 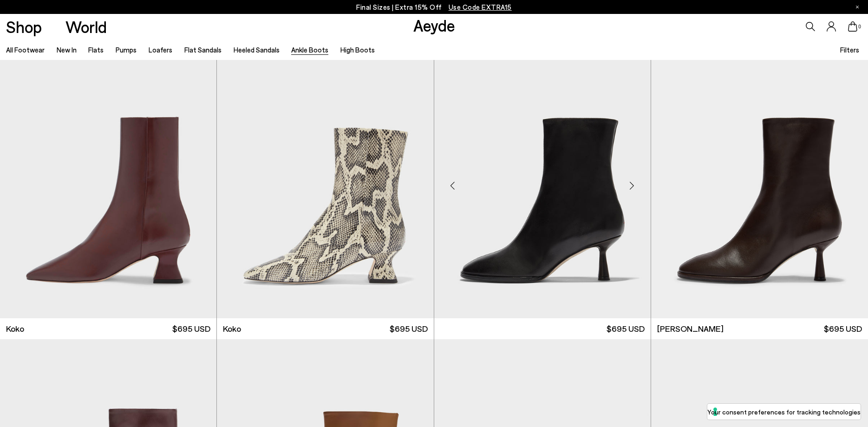 I want to click on p: Final Sizes | Extra 15% Off, so click(x=434, y=7).